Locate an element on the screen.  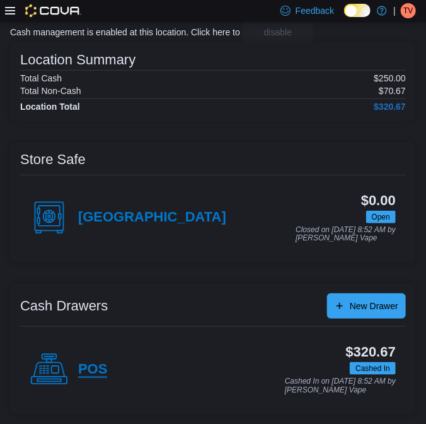
span: Open is located at coordinates (381, 217).